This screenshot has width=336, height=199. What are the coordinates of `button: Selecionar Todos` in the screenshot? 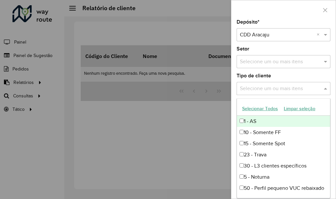 It's located at (260, 108).